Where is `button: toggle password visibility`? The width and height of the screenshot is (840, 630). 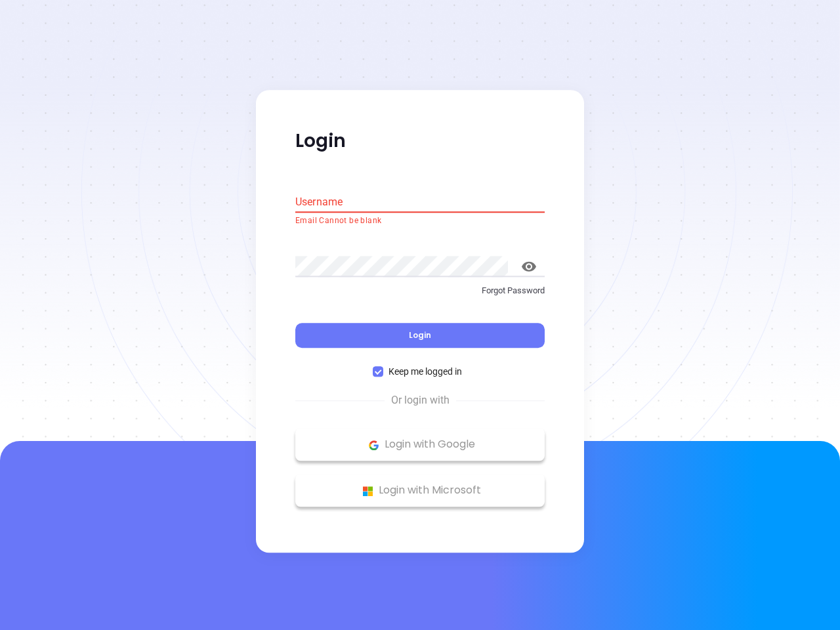
button: toggle password visibility is located at coordinates (529, 267).